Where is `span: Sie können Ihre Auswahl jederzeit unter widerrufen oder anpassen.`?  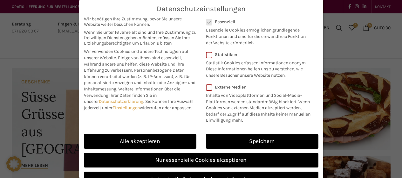
span: Sie können Ihre Auswahl jederzeit unter widerrufen oder anpassen. is located at coordinates (139, 104).